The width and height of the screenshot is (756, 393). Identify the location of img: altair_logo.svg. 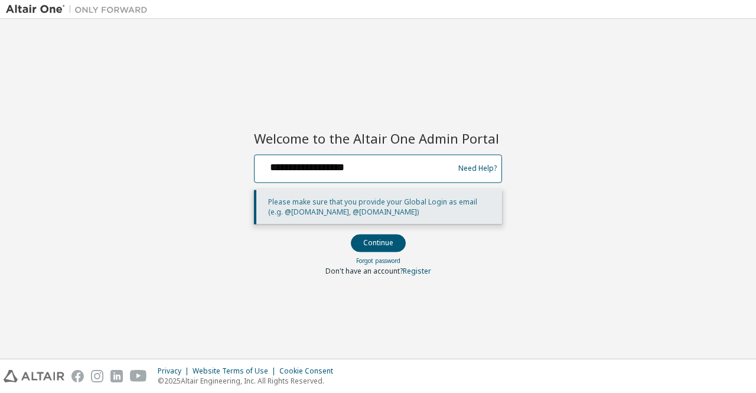
(34, 376).